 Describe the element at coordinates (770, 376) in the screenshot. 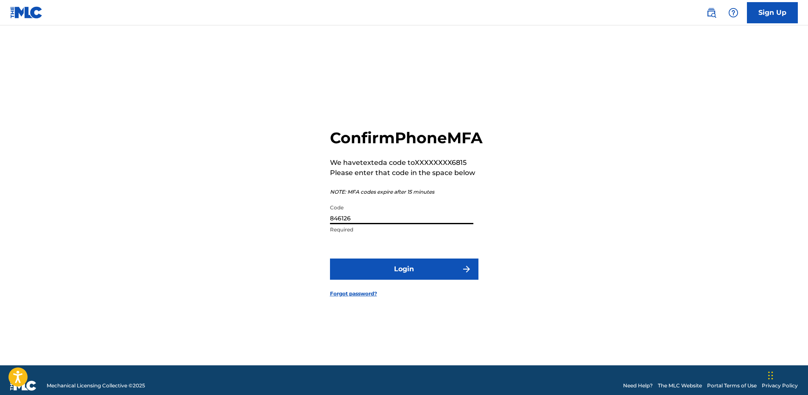

I see `div: Drag` at that location.